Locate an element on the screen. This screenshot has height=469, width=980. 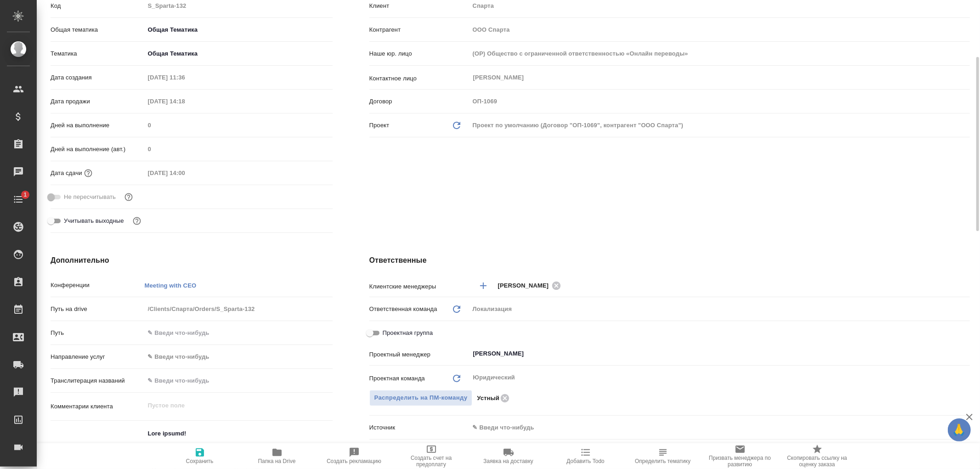
a: 1 is located at coordinates (18, 199).